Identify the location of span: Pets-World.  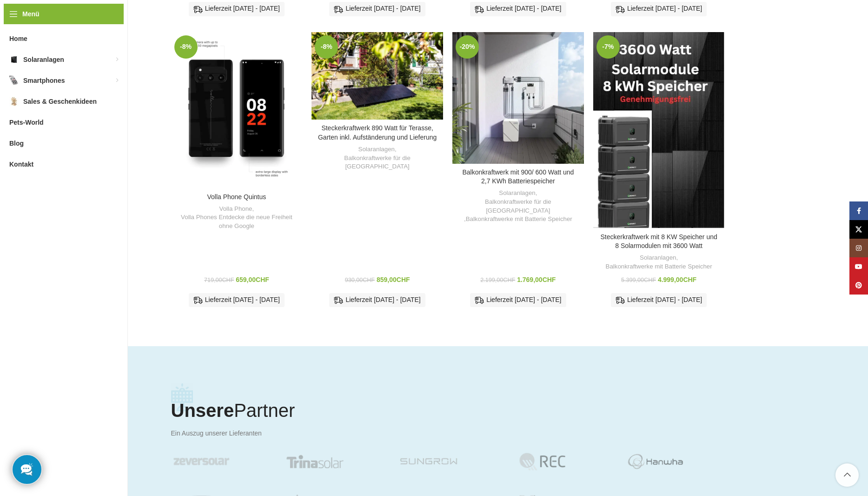
(26, 122).